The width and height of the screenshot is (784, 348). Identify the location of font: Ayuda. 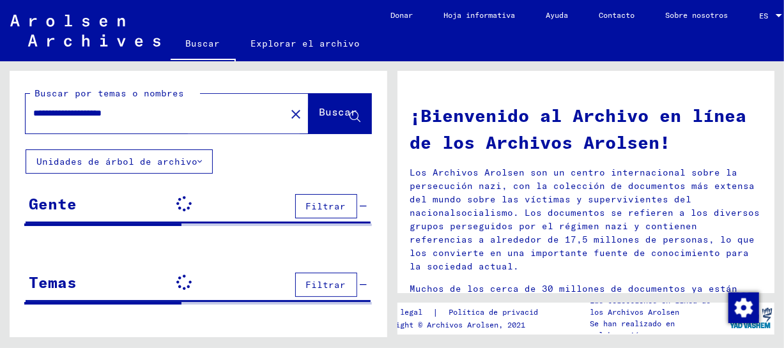
(557, 15).